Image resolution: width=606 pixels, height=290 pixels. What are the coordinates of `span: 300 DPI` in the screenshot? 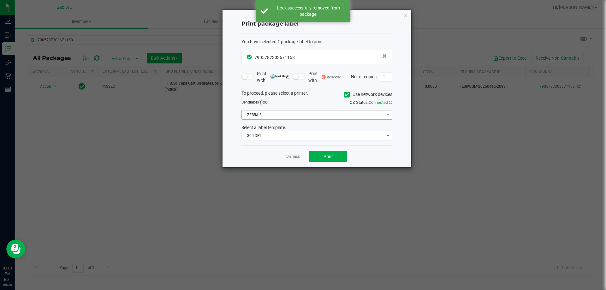 It's located at (313, 136).